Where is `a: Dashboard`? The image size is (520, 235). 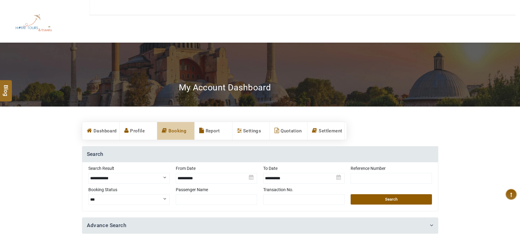 a: Dashboard is located at coordinates (101, 131).